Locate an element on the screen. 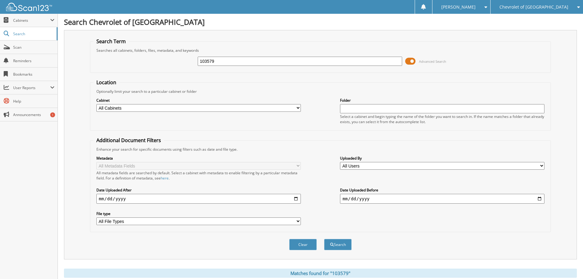  span: User Reports is located at coordinates (32, 88).